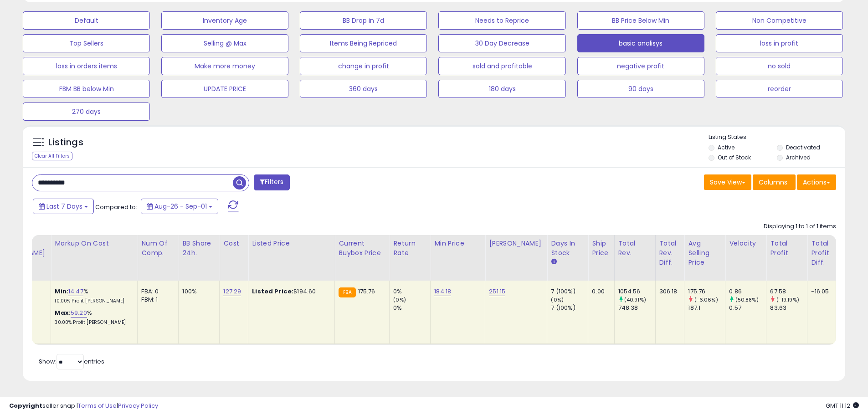  I want to click on span: 2025-09-9 11:12 GMT, so click(842, 406).